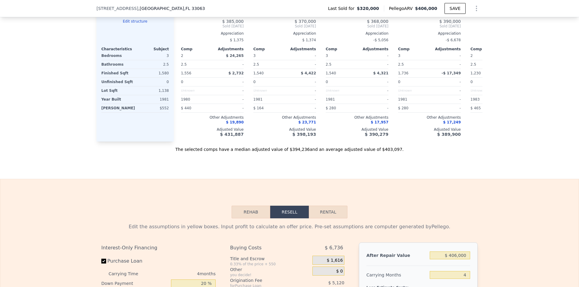 Image resolution: width=579 pixels, height=287 pixels. What do you see at coordinates (153, 73) in the screenshot?
I see `div: 1,580` at bounding box center [153, 73].